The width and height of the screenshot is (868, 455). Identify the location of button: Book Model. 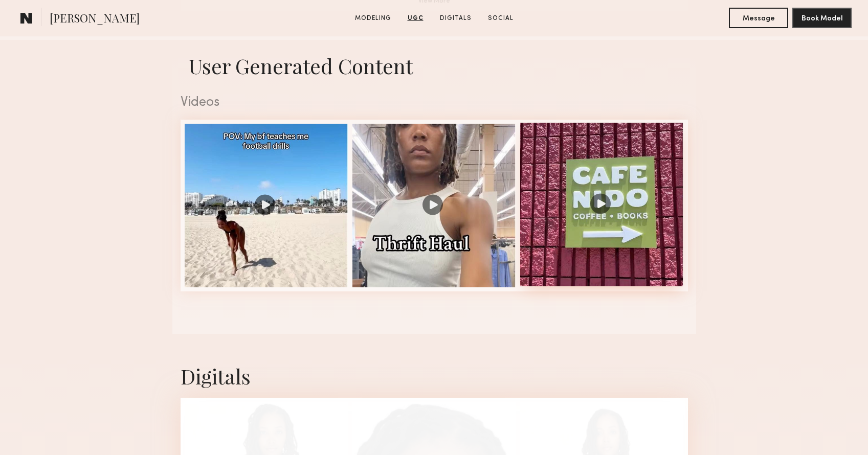
(822, 18).